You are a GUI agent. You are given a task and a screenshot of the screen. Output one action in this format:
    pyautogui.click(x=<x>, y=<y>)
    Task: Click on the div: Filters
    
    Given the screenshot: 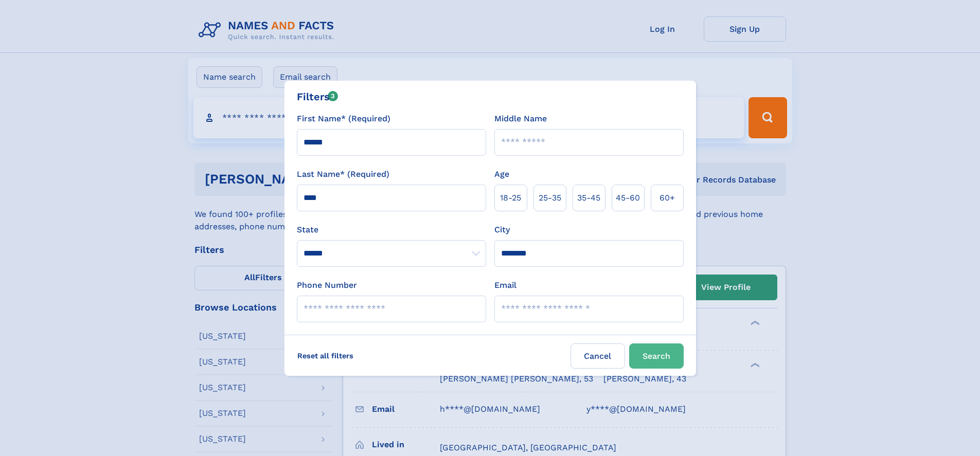 What is the action you would take?
    pyautogui.click(x=317, y=96)
    